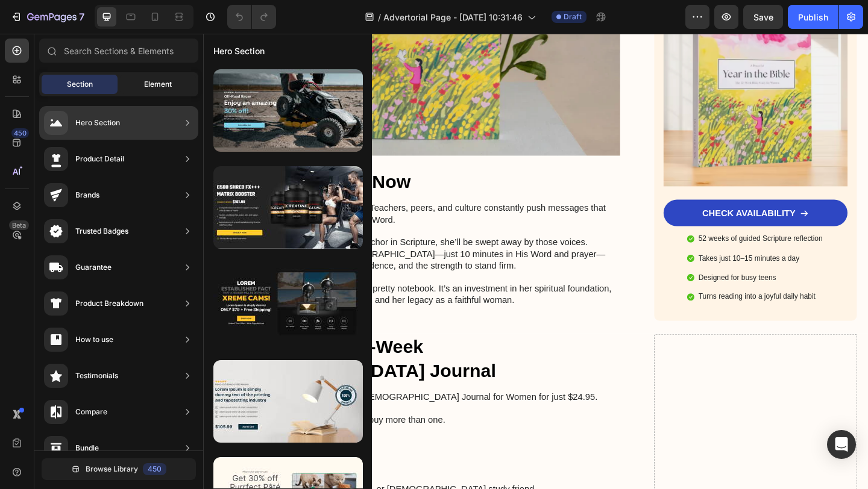 This screenshot has width=868, height=489. I want to click on div: Beta, so click(19, 225).